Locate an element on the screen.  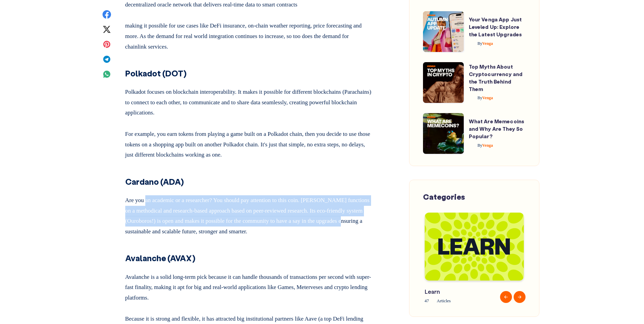
span: Learn is located at coordinates (456, 291).